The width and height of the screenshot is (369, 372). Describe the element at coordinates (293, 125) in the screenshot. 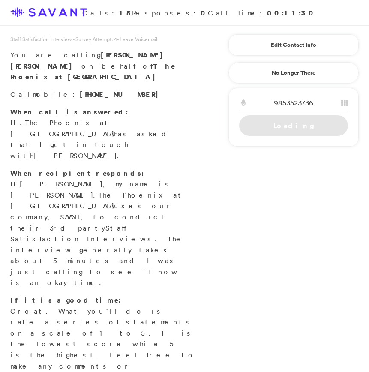

I see `a: Loading` at that location.